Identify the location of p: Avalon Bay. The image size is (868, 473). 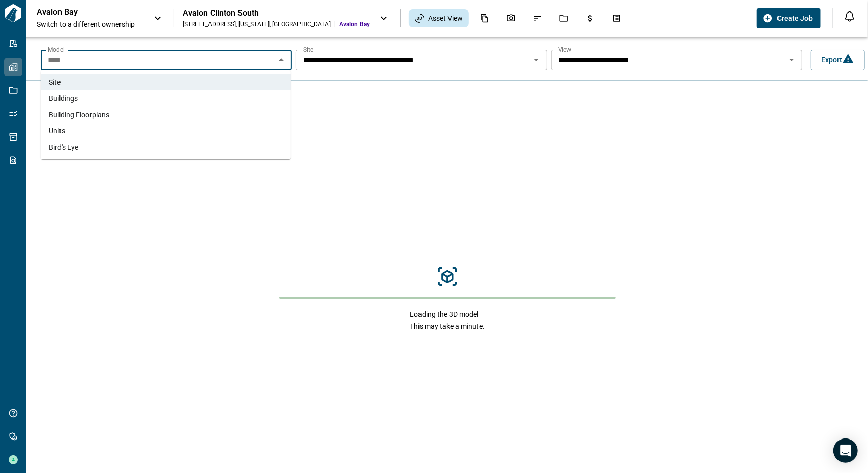
(83, 12).